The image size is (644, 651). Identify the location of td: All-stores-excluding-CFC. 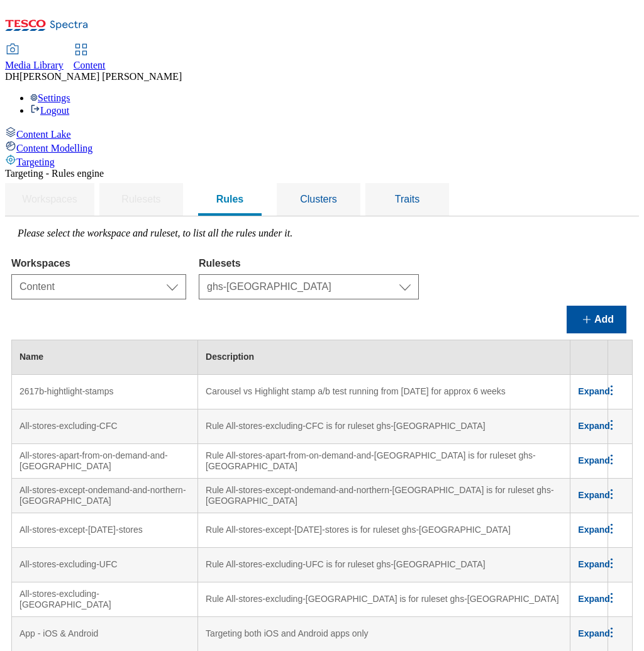
(105, 426).